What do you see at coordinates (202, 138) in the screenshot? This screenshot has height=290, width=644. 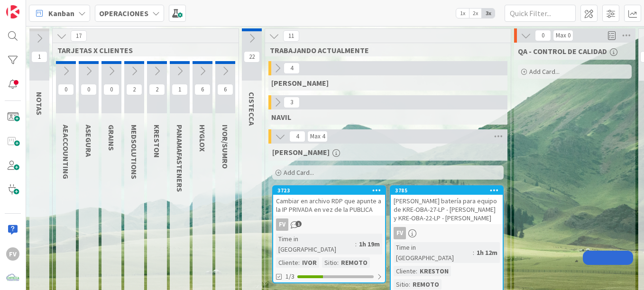 I see `span: HYGLOX` at bounding box center [202, 138].